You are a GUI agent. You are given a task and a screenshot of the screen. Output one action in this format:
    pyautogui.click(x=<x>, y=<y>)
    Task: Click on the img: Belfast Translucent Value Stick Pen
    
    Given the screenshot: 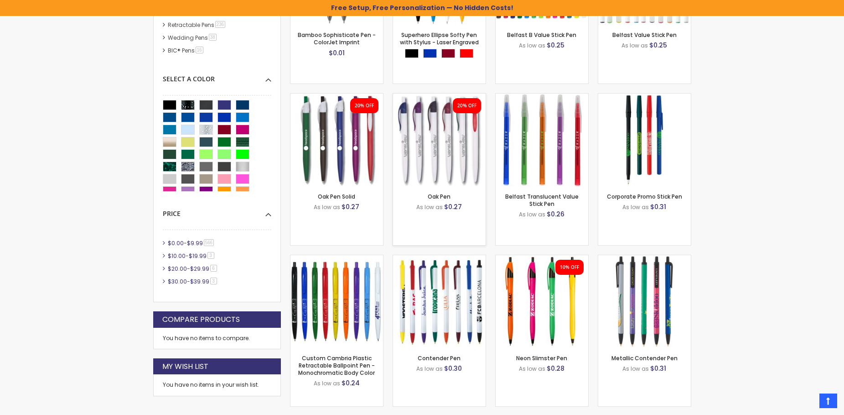 What is the action you would take?
    pyautogui.click(x=542, y=140)
    